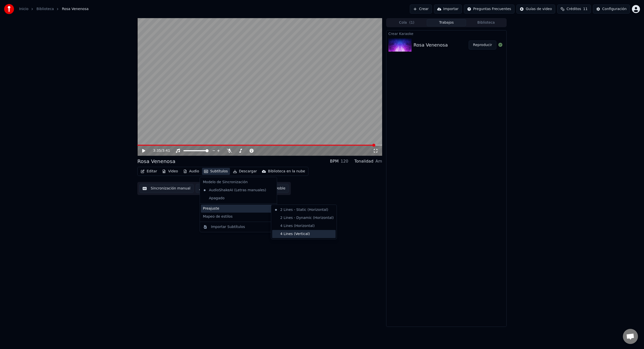 The width and height of the screenshot is (644, 349). I want to click on div: Apagado, so click(238, 199).